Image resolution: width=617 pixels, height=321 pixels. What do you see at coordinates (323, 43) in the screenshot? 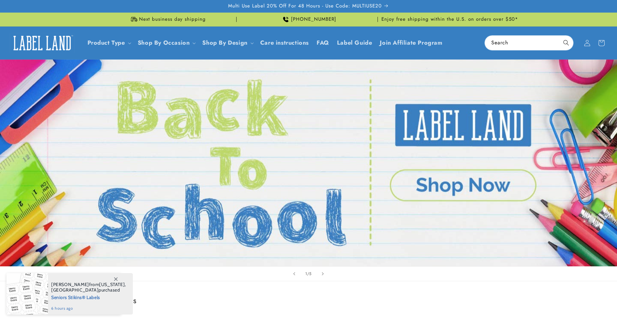
I see `a: FAQ` at bounding box center [323, 43].